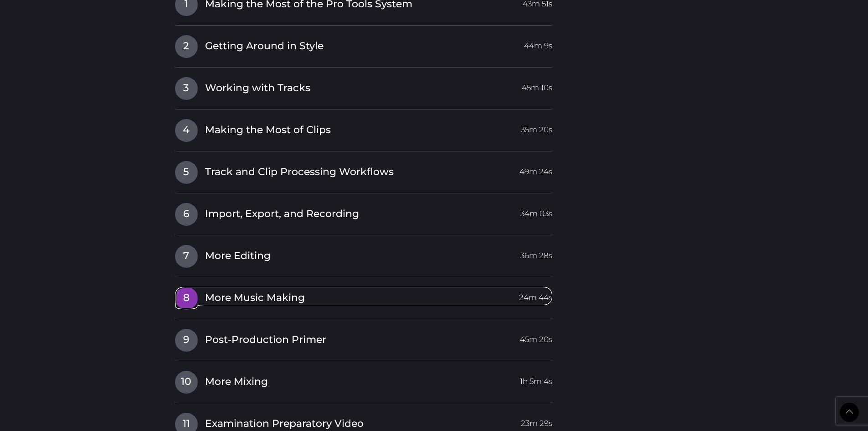 This screenshot has height=431, width=868. Describe the element at coordinates (186, 214) in the screenshot. I see `span: 6` at that location.